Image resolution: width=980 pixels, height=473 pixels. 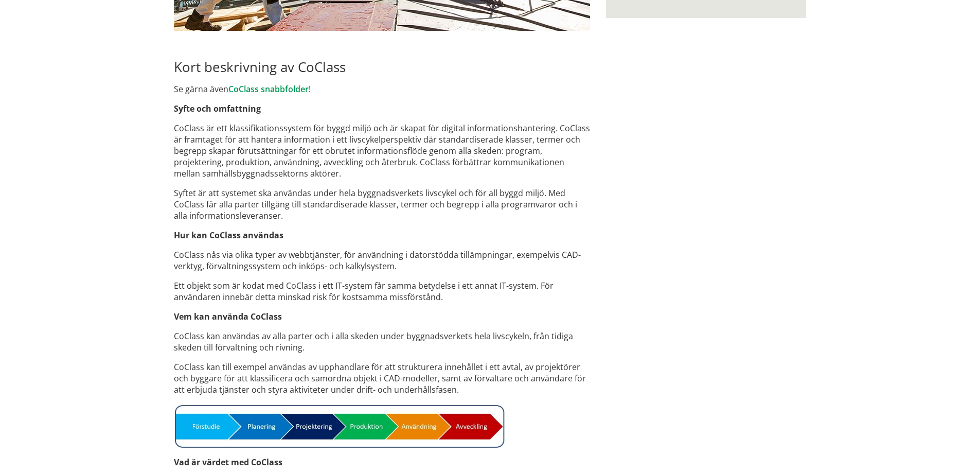 What do you see at coordinates (228, 316) in the screenshot?
I see `strong: Vem kan använda CoClass` at bounding box center [228, 316].